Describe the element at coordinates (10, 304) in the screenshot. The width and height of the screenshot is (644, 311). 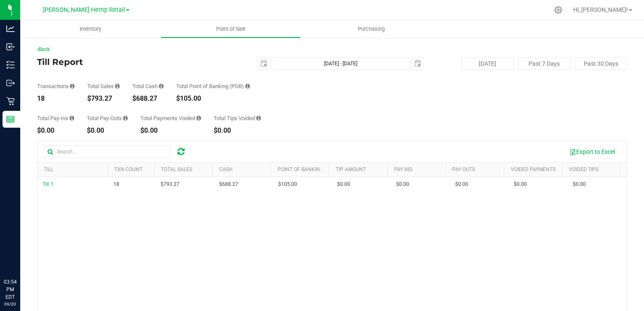
I see `p: 09/20` at that location.